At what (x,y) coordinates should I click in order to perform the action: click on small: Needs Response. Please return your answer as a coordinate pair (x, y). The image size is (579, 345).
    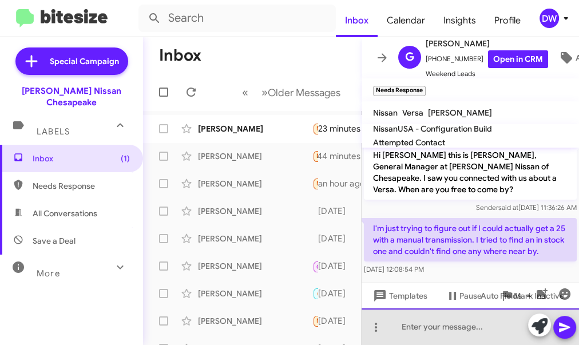
    Looking at the image, I should click on (399, 91).